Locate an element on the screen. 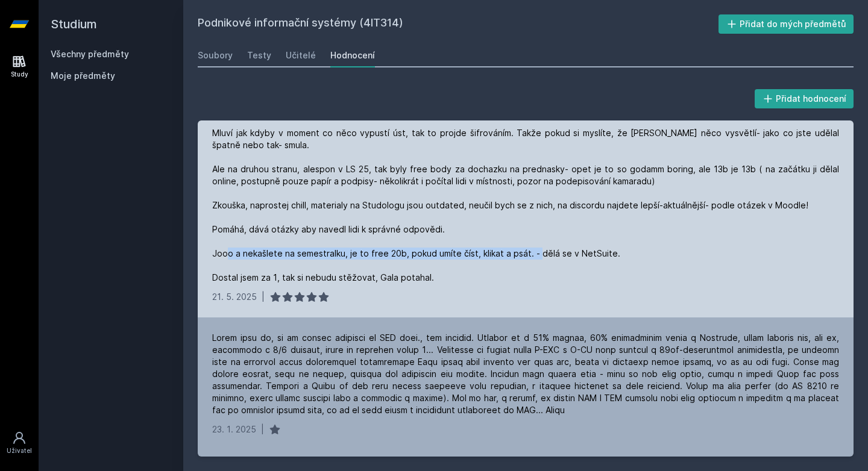  button: Přidat hodnocení is located at coordinates (804, 99).